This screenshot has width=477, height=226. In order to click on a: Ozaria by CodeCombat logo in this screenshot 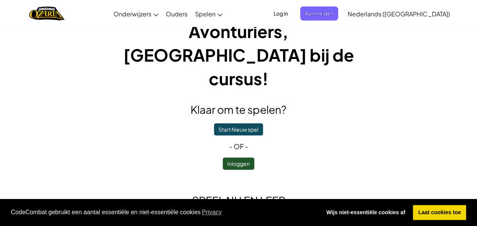, I will do `click(47, 13)`.